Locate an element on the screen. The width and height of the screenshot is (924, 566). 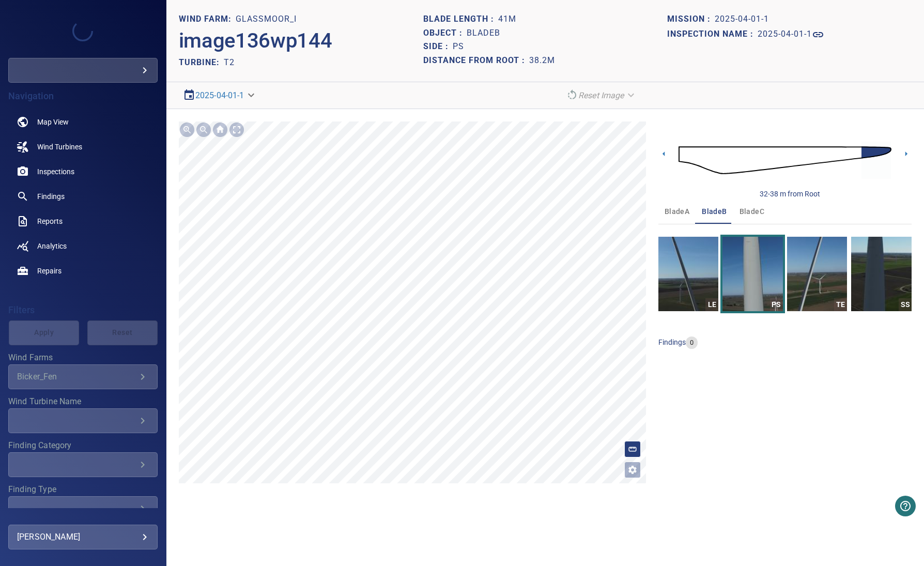
div: Wind Turbine Name is located at coordinates (82, 421).